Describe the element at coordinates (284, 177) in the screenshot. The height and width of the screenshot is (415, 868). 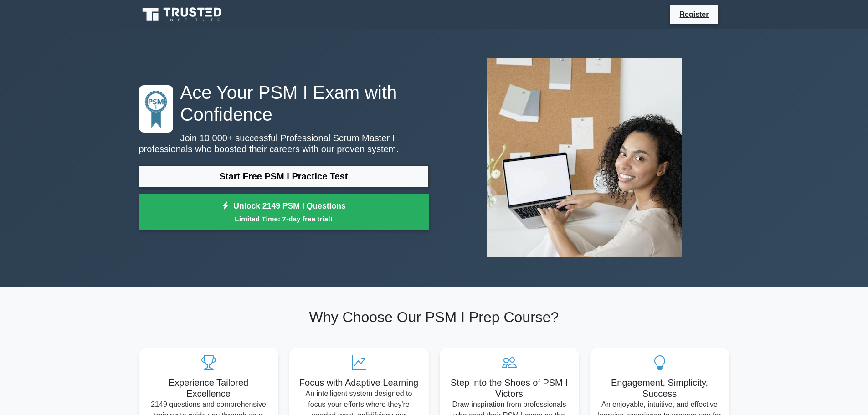
I see `a: Start Free PSM I Practice Test` at that location.